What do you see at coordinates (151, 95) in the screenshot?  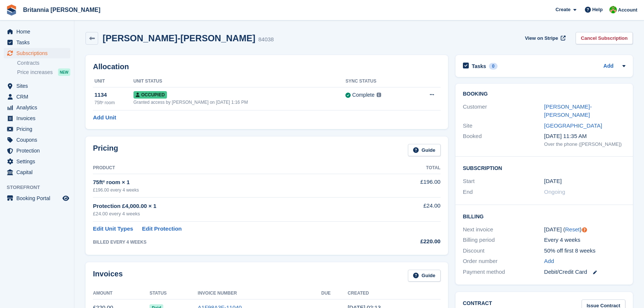 I see `span: Occupied` at bounding box center [151, 95].